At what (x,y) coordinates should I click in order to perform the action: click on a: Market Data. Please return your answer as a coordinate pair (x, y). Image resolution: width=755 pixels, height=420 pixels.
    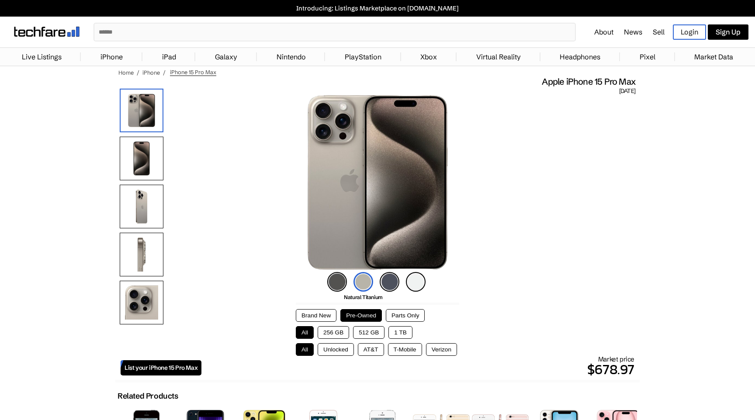
    Looking at the image, I should click on (713, 57).